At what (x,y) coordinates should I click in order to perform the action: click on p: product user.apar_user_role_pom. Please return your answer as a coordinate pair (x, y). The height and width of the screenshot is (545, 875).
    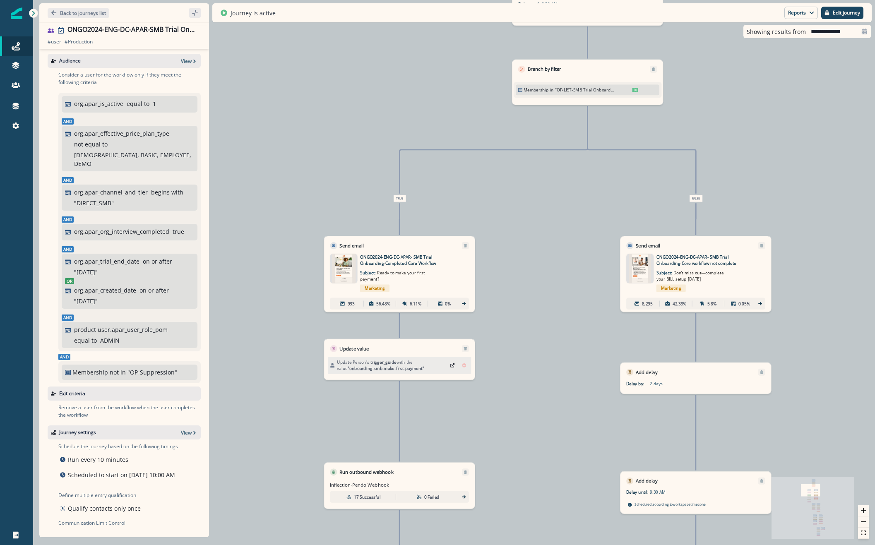
    Looking at the image, I should click on (121, 330).